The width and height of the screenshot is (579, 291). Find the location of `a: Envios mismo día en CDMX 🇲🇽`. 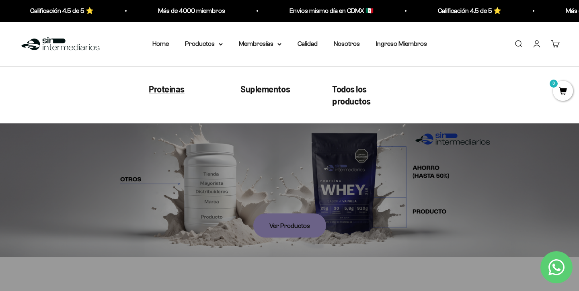

a: Envios mismo día en CDMX 🇲🇽 is located at coordinates (330, 10).